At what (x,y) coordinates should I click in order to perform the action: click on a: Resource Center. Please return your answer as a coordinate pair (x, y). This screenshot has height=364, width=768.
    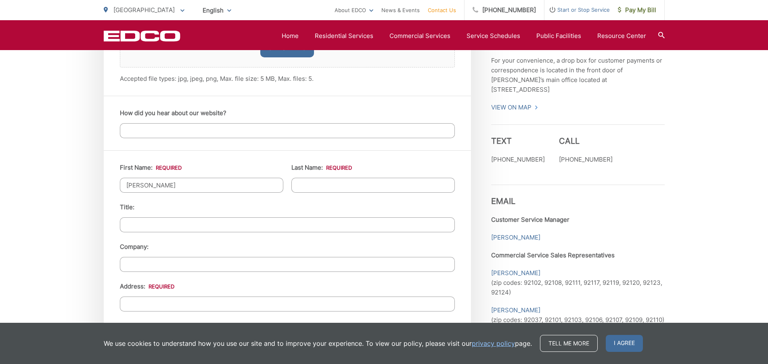
    Looking at the image, I should click on (622, 36).